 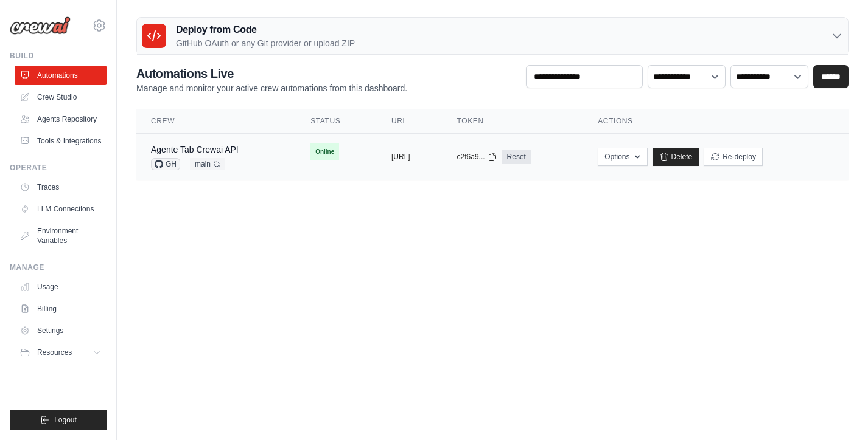 I want to click on th: Crew, so click(x=216, y=121).